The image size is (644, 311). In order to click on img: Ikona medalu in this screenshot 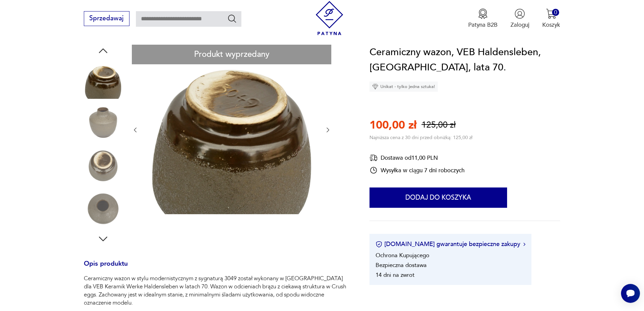, I will do `click(483, 14)`.